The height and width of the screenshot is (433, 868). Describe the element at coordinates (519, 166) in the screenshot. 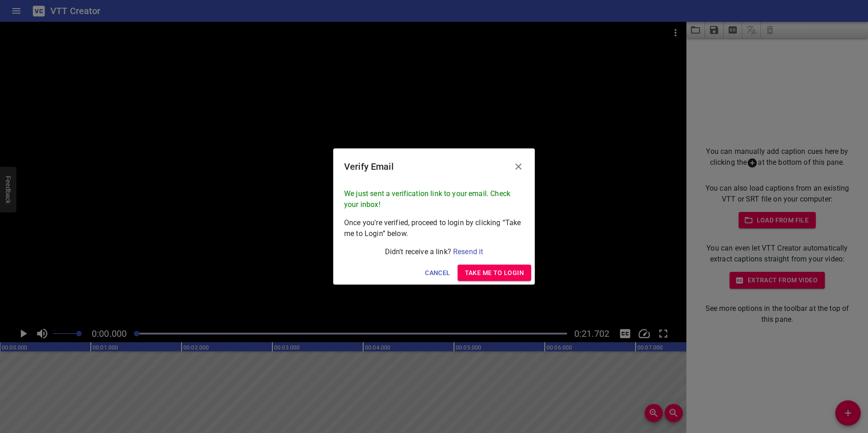

I see `button: Close` at that location.